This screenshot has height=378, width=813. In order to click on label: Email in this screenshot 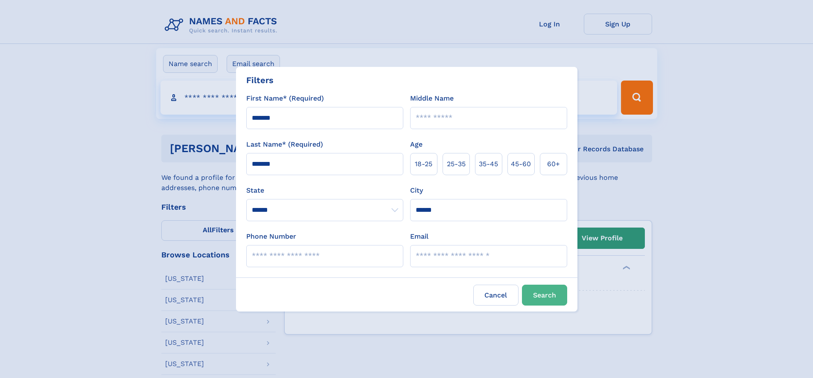, I will do `click(419, 237)`.